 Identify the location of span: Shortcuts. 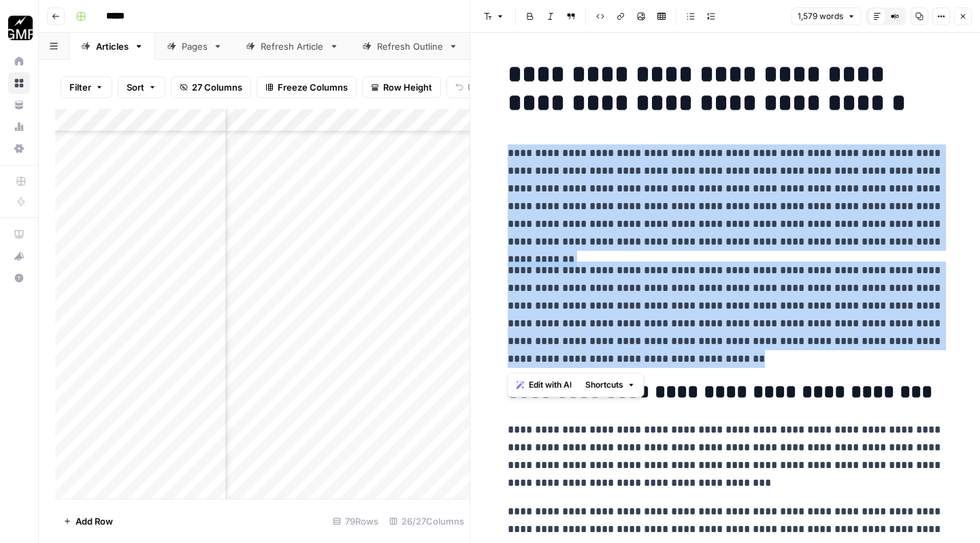
(605, 385).